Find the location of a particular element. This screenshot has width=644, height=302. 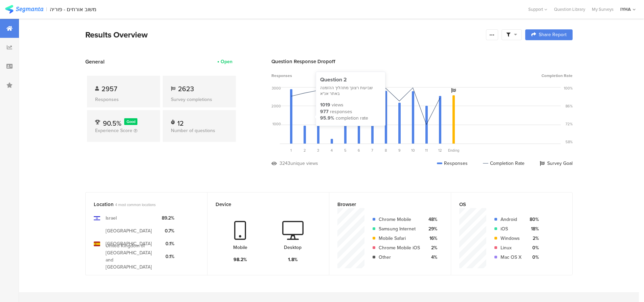

span: 90.5% is located at coordinates (112, 123).